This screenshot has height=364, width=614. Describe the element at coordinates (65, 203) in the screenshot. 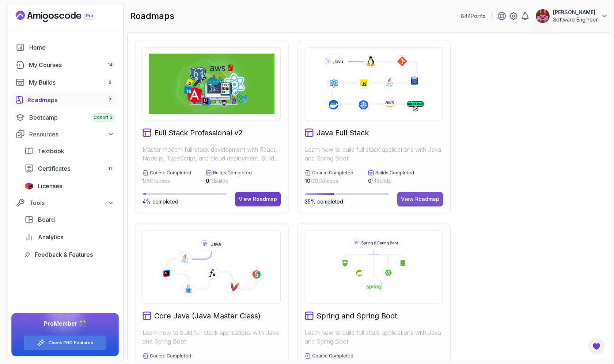

I see `button: Tools` at that location.